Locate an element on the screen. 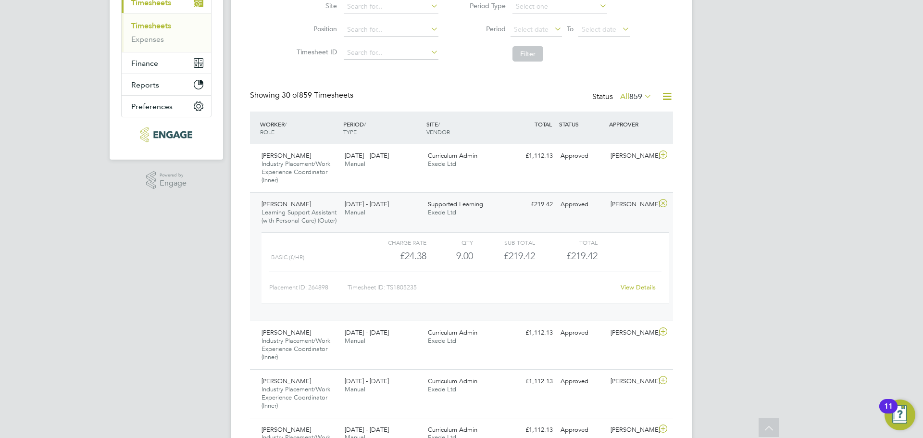 The image size is (923, 438). div: PERIOD is located at coordinates (382, 128).